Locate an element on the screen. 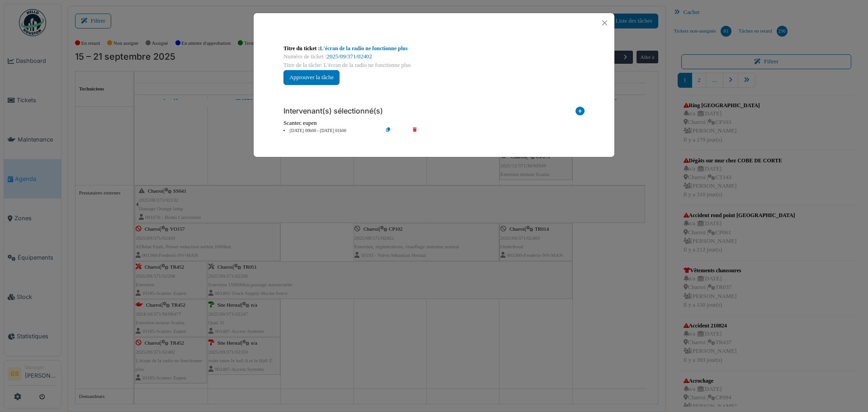 The height and width of the screenshot is (412, 868). h6: Intervenant(s) sélectionné(s) is located at coordinates (333, 111).